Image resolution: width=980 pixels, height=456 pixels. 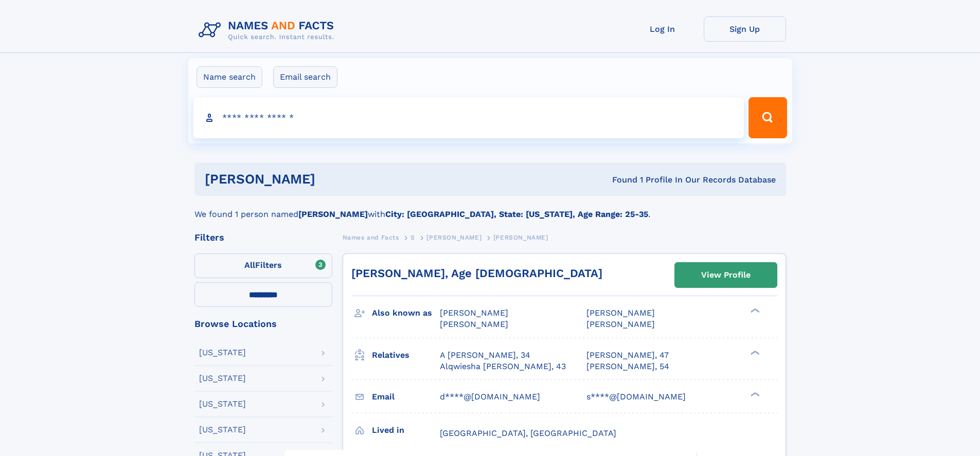 I want to click on label: Name search, so click(x=229, y=77).